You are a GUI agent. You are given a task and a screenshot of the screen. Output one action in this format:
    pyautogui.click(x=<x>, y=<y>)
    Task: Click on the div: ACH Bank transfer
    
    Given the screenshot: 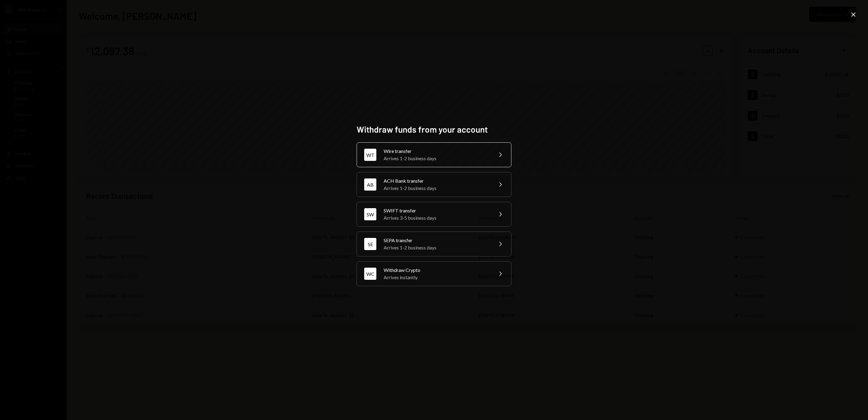 What is the action you would take?
    pyautogui.click(x=436, y=181)
    